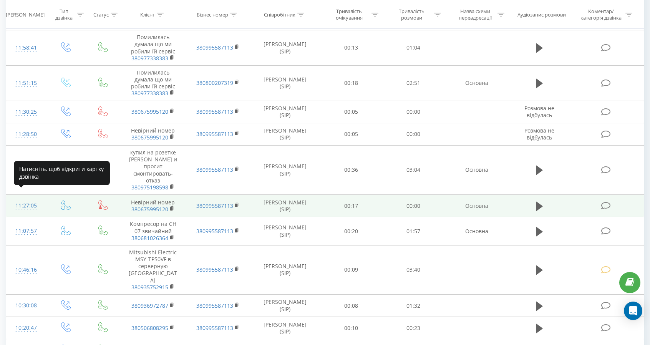  What do you see at coordinates (412, 15) in the screenshot?
I see `div: Тривалість розмови` at bounding box center [412, 15].